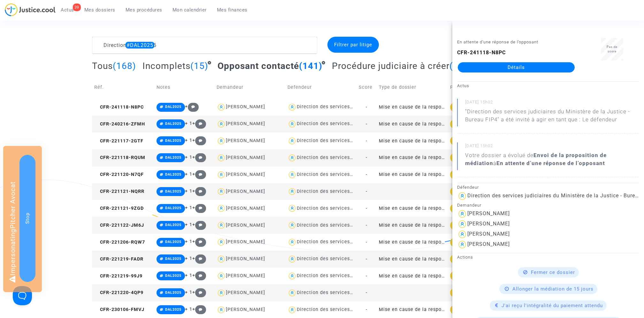 The image size is (644, 318). Describe the element at coordinates (184, 87) in the screenshot. I see `td: Notes` at that location.